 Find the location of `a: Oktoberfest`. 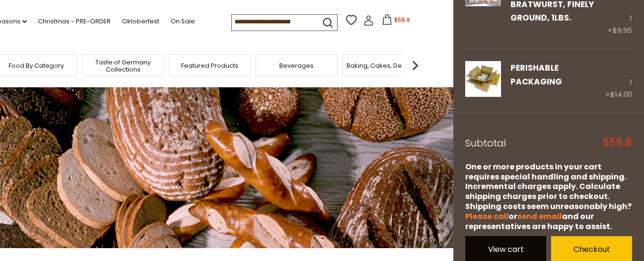

a: Oktoberfest is located at coordinates (141, 22).